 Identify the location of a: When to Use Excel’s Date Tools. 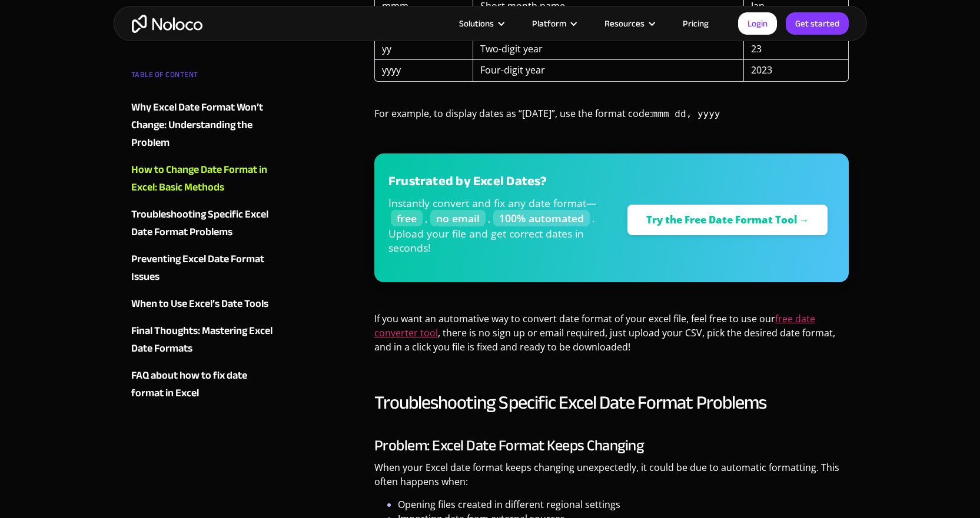
(202, 304).